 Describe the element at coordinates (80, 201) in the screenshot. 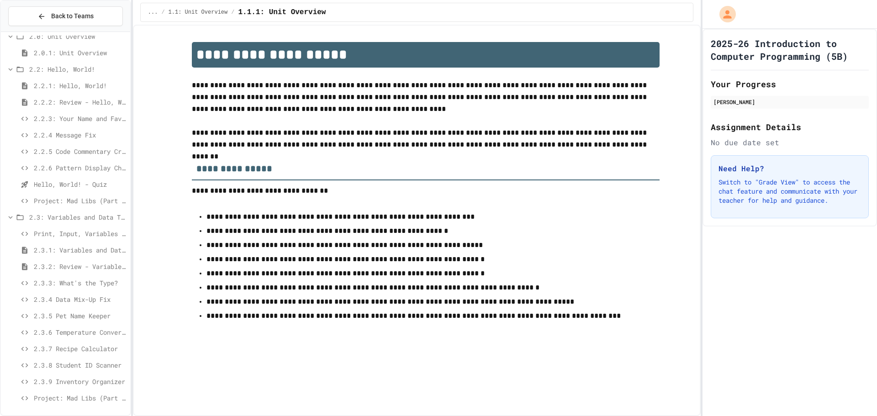

I see `span: Project: Mad Libs (Part 1)` at that location.